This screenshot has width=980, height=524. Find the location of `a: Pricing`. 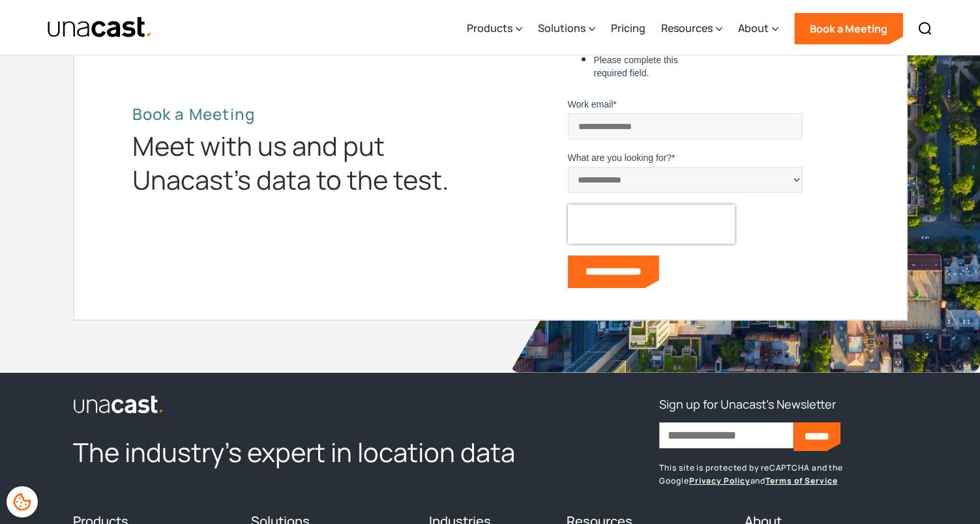

a: Pricing is located at coordinates (628, 29).